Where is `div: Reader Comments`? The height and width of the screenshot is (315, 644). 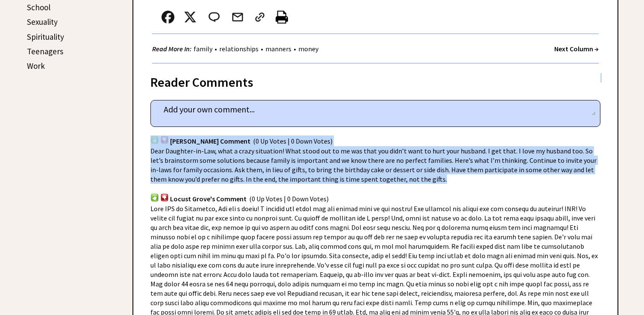
div: Reader Comments is located at coordinates (375, 80).